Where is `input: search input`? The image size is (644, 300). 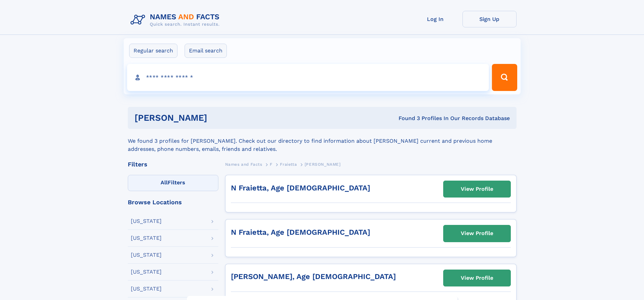 input: search input is located at coordinates (307, 77).